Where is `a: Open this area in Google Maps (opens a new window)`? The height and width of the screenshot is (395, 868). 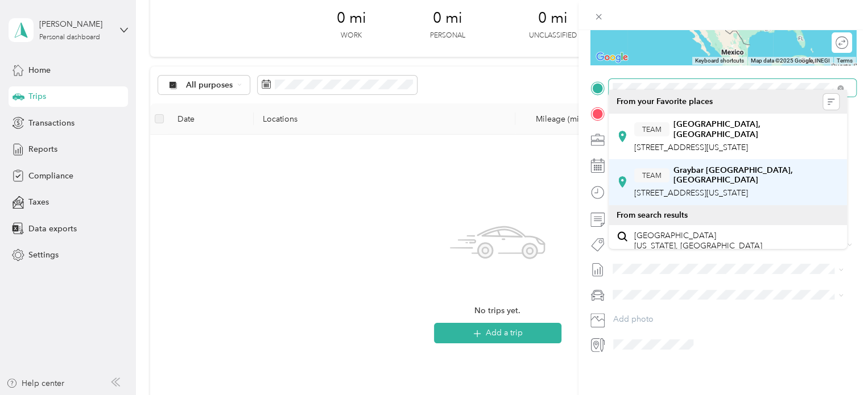 a: Open this area in Google Maps (opens a new window) is located at coordinates (612, 58).